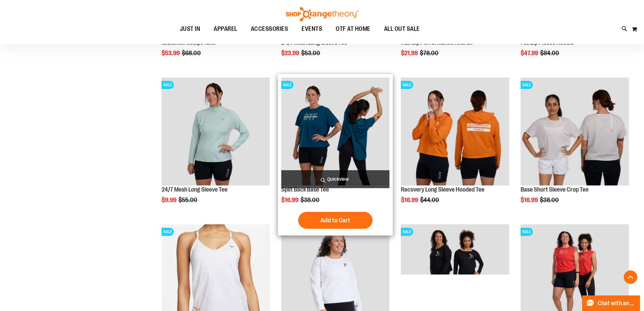 This screenshot has width=644, height=311. I want to click on a: Full Zip Fleece Hoodie, so click(547, 42).